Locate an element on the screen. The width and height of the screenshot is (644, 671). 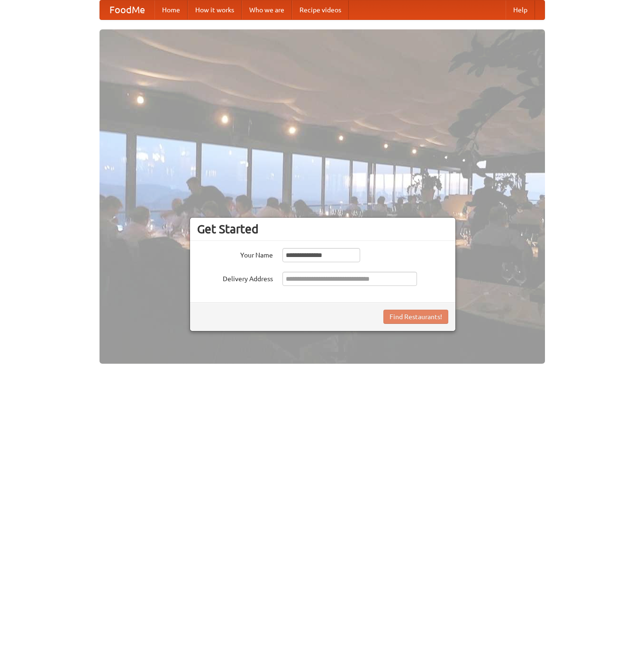
label: Your Name is located at coordinates (235, 253).